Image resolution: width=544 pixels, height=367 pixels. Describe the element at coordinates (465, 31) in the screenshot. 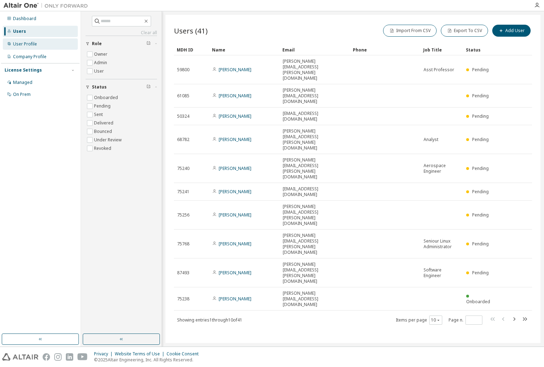

I see `button: Export To CSV` at that location.